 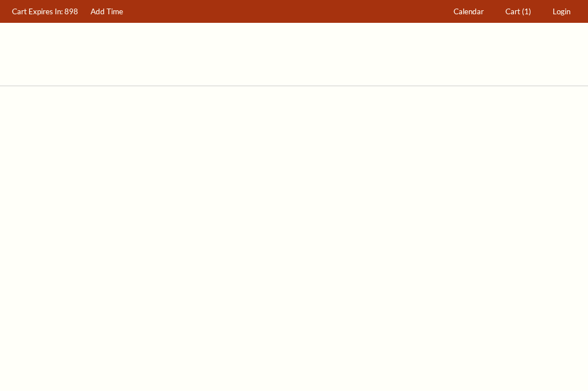 What do you see at coordinates (513, 11) in the screenshot?
I see `span: Cart` at bounding box center [513, 11].